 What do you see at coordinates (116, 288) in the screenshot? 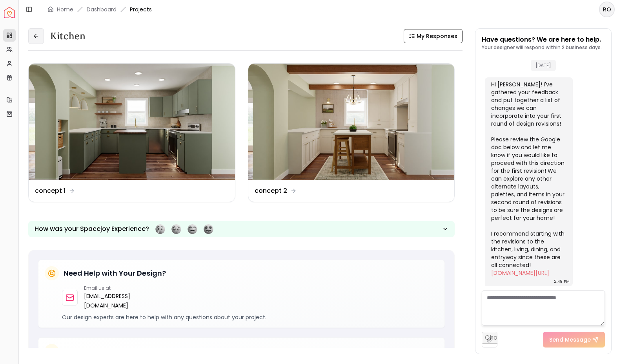
I see `p: Email us at` at bounding box center [116, 288].